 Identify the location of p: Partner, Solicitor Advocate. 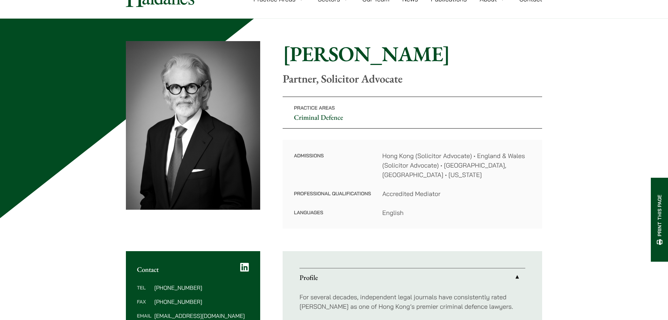
(412, 79).